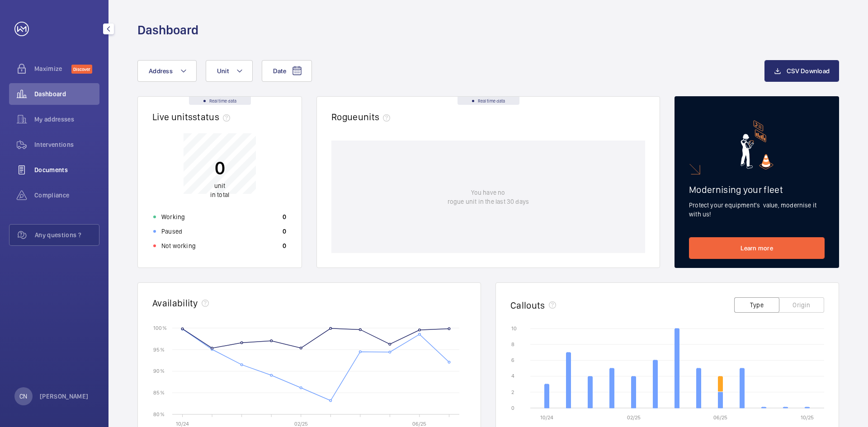 This screenshot has height=427, width=868. What do you see at coordinates (757, 189) in the screenshot?
I see `h2: Modernising your fleet` at bounding box center [757, 189].